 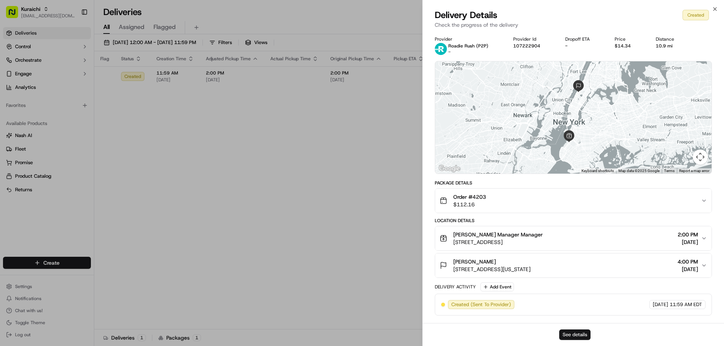 I want to click on button: Order #4203$112.16, so click(x=573, y=201).